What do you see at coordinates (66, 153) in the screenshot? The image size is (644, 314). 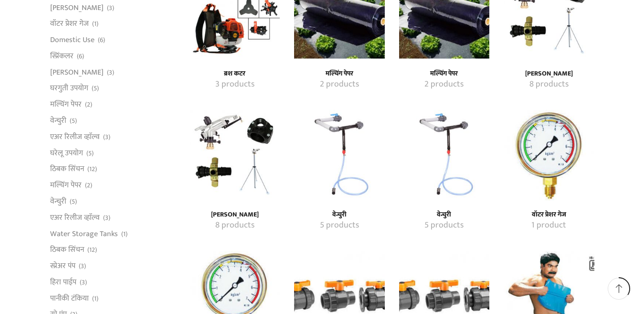 I see `a: घरेलू उपयोग` at bounding box center [66, 153].